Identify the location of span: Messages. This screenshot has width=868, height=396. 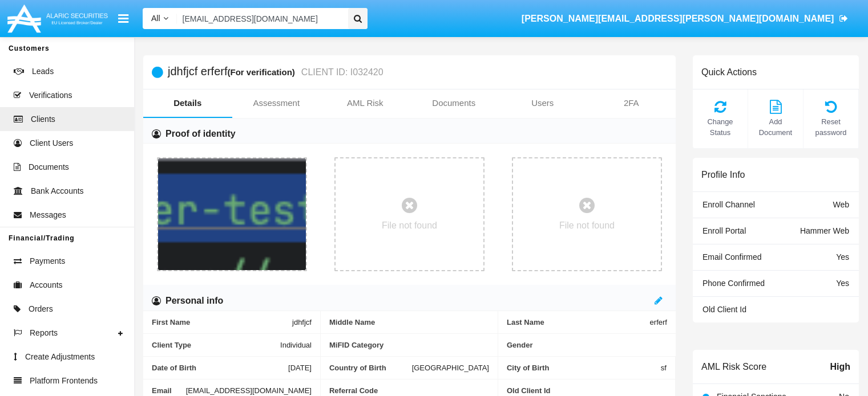
(48, 215).